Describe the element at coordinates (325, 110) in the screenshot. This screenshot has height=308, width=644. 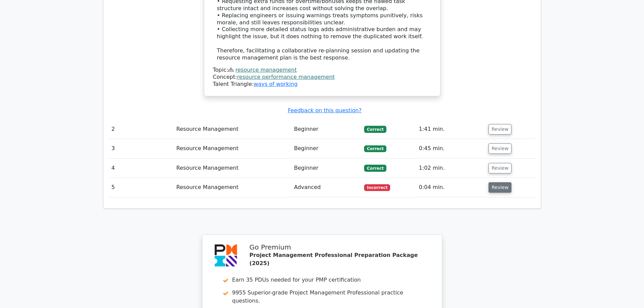
I see `a: Feedback on this question?` at that location.